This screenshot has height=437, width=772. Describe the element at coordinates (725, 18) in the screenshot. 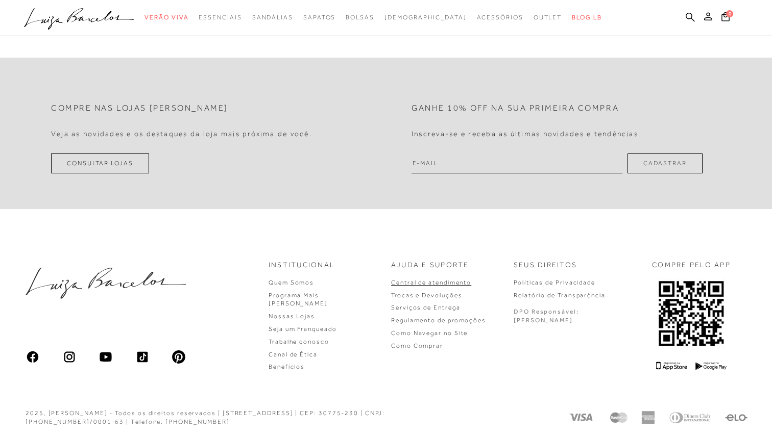

I see `button: 0` at that location.